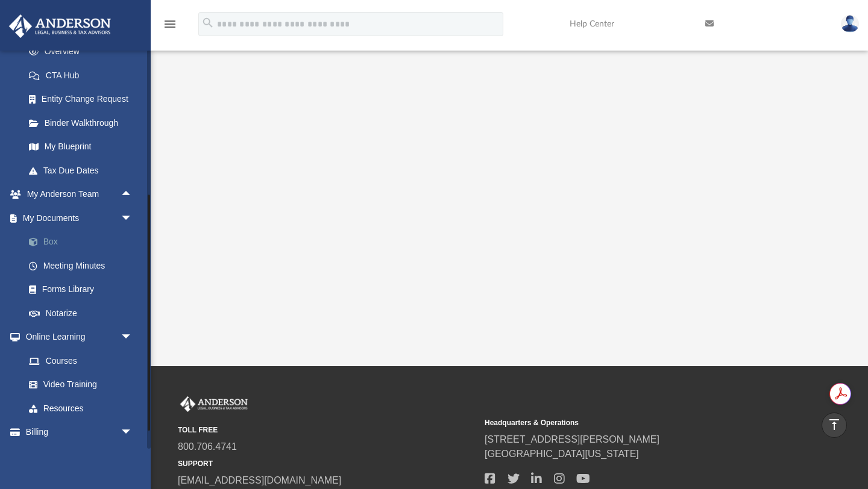  Describe the element at coordinates (84, 75) in the screenshot. I see `a: CTA Hub` at that location.